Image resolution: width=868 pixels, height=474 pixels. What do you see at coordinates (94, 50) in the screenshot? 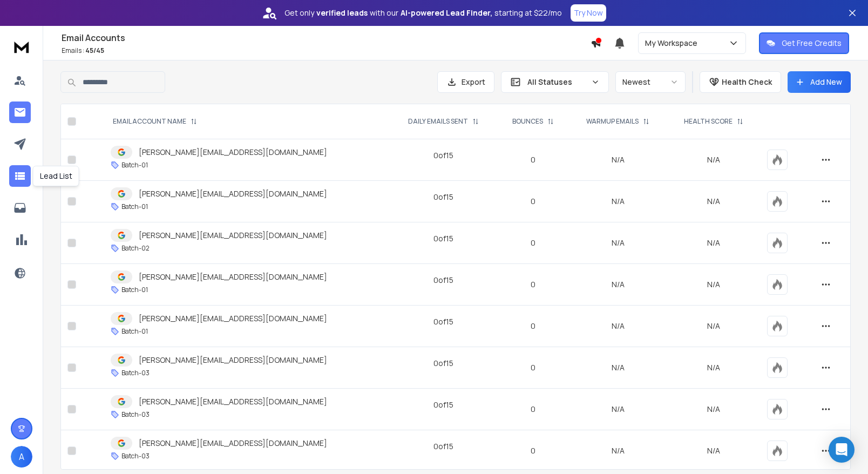
I see `span: 45 / 45` at bounding box center [94, 50].